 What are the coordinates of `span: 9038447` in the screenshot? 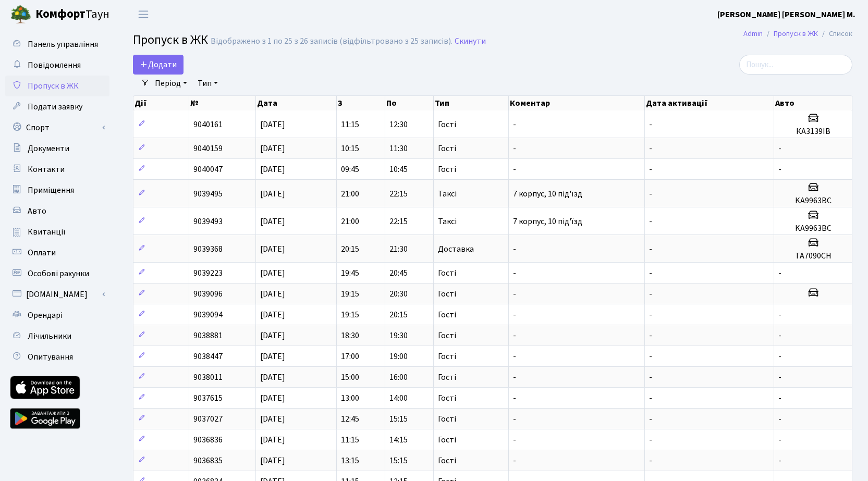 It's located at (208, 357).